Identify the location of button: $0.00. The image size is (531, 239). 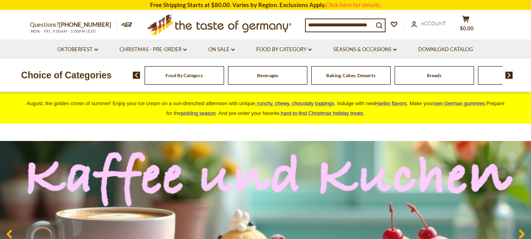
(466, 25).